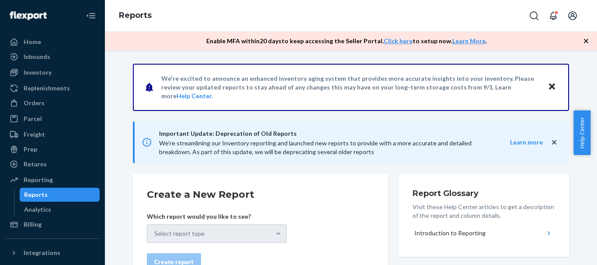  I want to click on div: Freight, so click(34, 135).